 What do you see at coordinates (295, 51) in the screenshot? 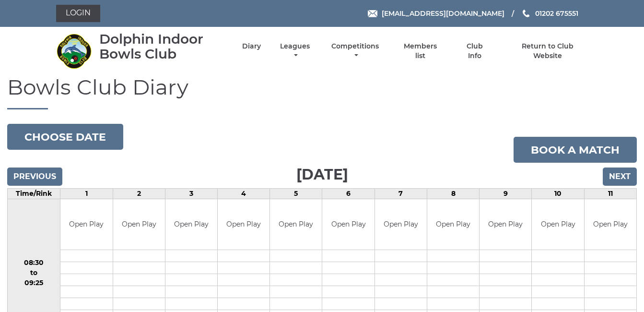
I see `a: Leagues` at bounding box center [295, 51].